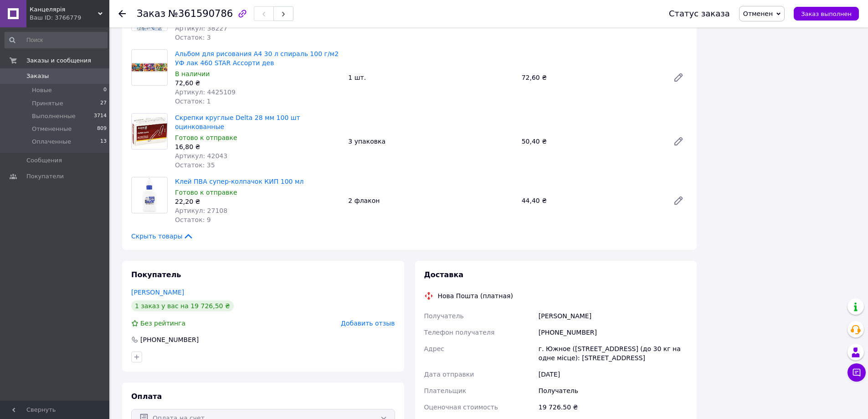  I want to click on div: 19 726.50 ₴, so click(613, 407).